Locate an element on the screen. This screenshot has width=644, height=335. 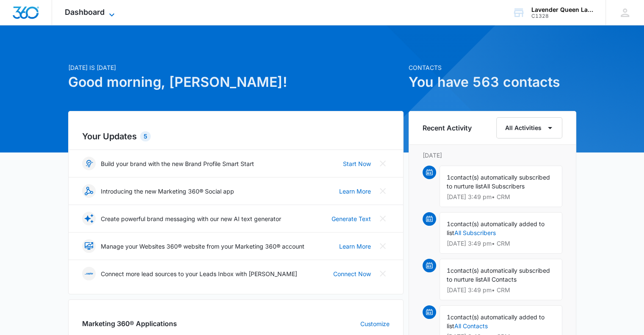
p: Build your brand with the new Brand Profile Smart Start is located at coordinates (178, 164).